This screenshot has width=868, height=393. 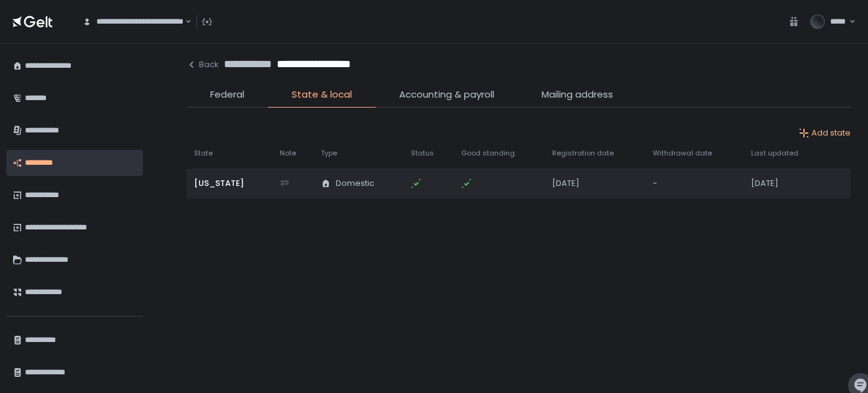 What do you see at coordinates (204, 153) in the screenshot?
I see `span: State` at bounding box center [204, 153].